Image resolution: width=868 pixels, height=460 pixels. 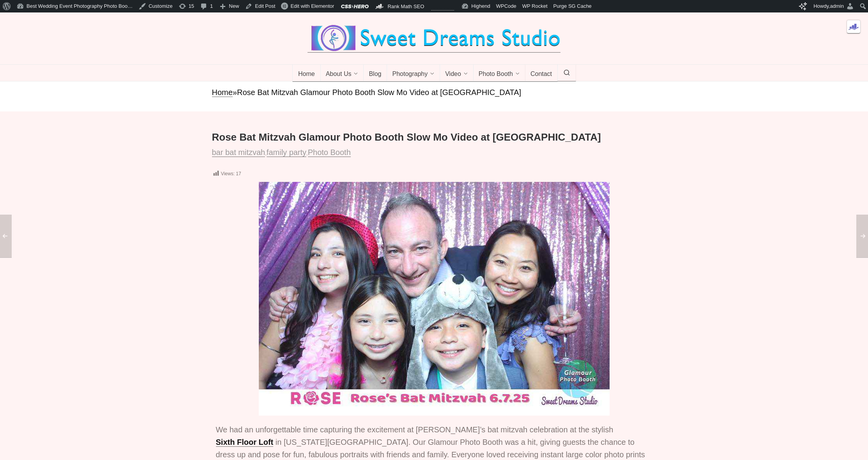 What do you see at coordinates (339, 75) in the screenshot?
I see `span: About Us` at bounding box center [339, 75].